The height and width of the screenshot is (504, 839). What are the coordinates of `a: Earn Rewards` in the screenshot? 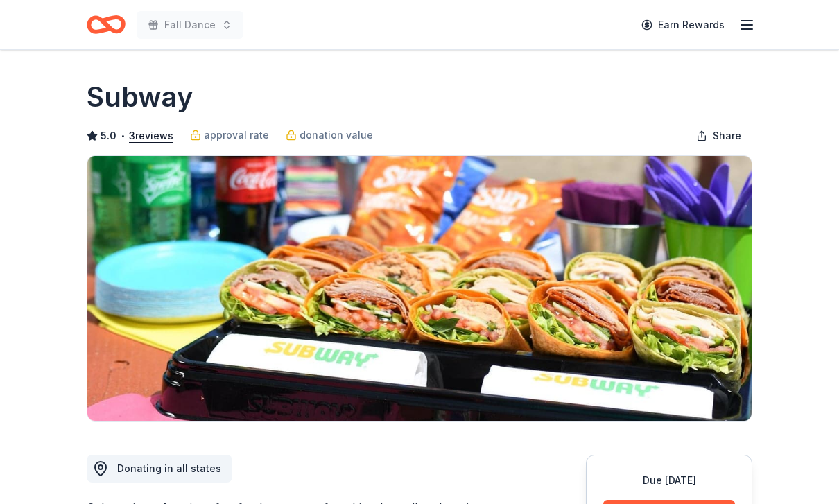 It's located at (683, 25).